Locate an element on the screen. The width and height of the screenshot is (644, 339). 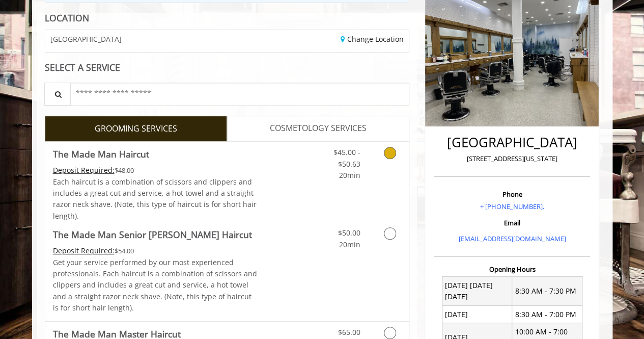
h3: Opening Hours is located at coordinates (511, 269).